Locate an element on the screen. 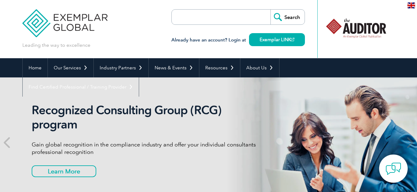 The height and width of the screenshot is (192, 417). img: open_square.png is located at coordinates (292, 39).